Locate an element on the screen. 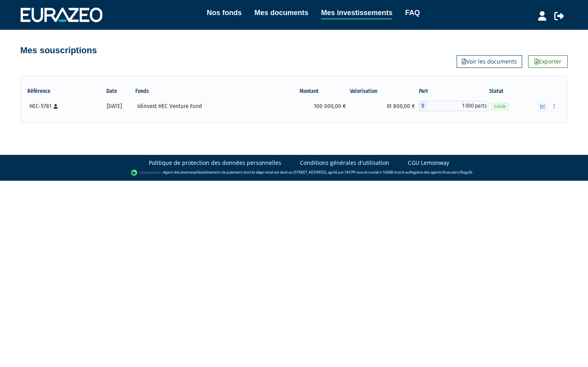 The image size is (588, 367). a: Mes investissements is located at coordinates (357, 13).